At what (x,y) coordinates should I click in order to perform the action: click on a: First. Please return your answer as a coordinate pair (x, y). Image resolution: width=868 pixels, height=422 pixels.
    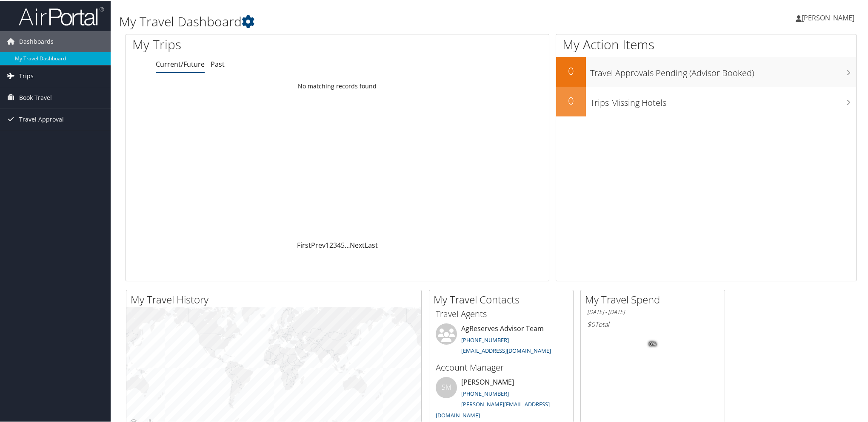
    Looking at the image, I should click on (304, 244).